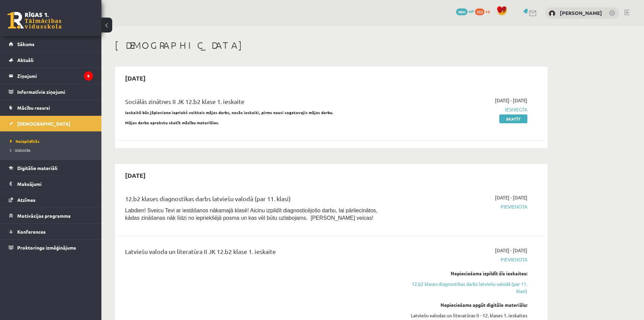 This screenshot has width=644, height=320. I want to click on span: Iesniegta, so click(463, 109).